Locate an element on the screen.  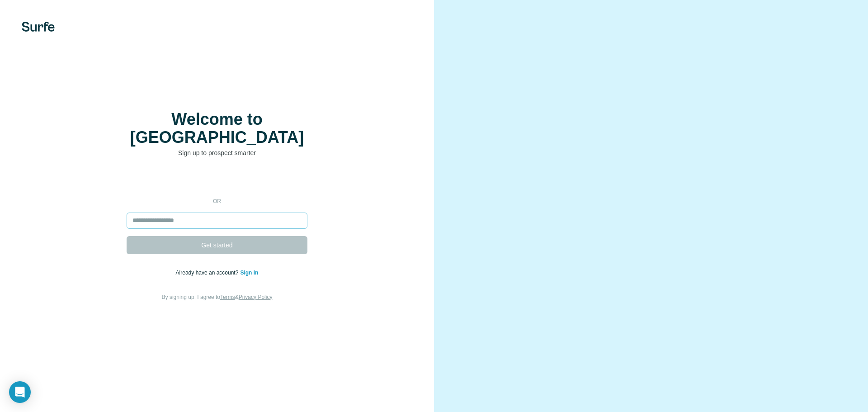
p: or is located at coordinates (217, 201).